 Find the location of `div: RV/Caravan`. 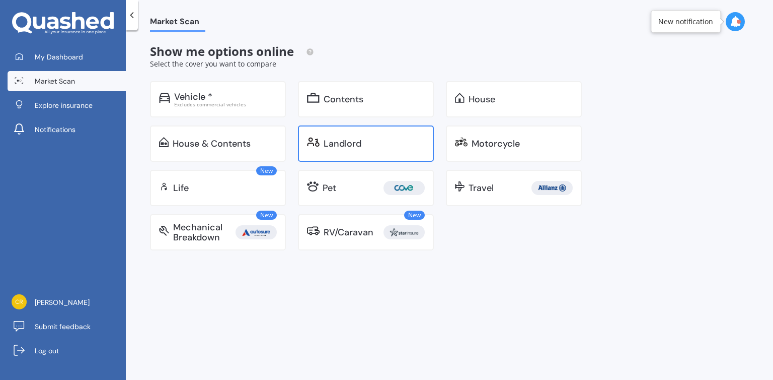

div: RV/Caravan is located at coordinates (348, 232).